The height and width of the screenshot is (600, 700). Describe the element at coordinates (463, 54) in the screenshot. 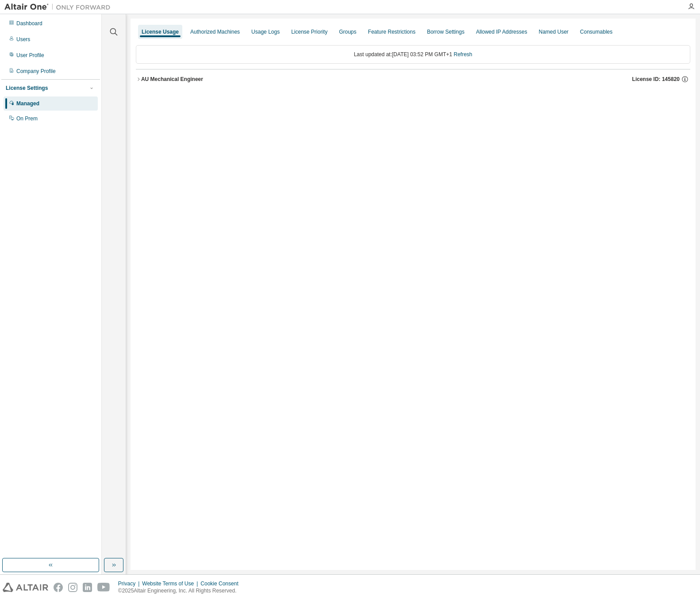

I see `a: Refresh` at that location.